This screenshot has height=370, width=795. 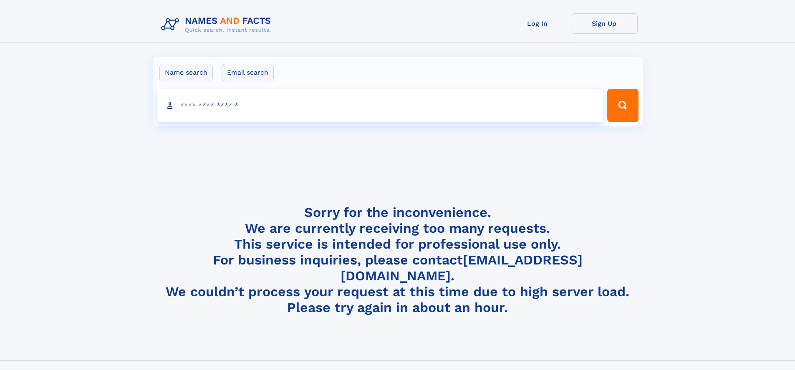 What do you see at coordinates (604, 23) in the screenshot?
I see `a: Sign Up` at bounding box center [604, 23].